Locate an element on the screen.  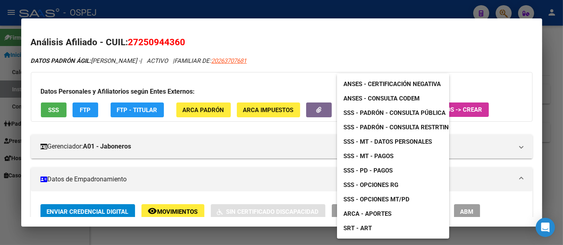
a: SSS - MT - Pagos is located at coordinates (368, 156).